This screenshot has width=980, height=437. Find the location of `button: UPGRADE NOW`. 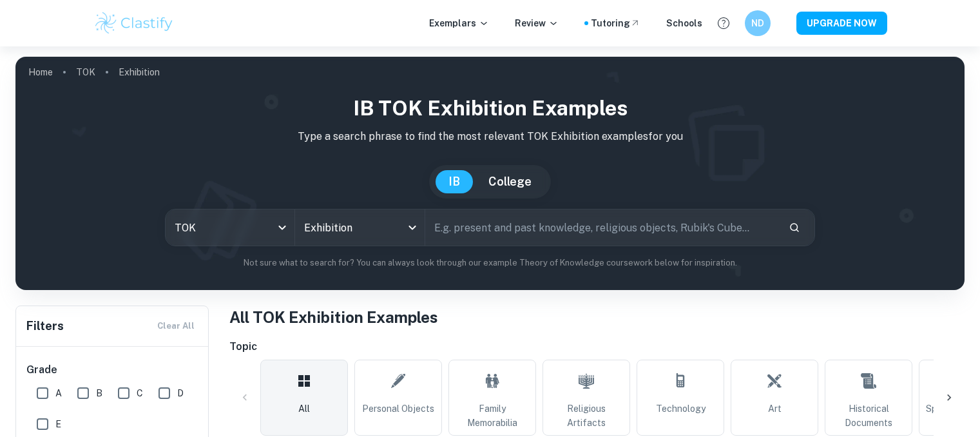

button: UPGRADE NOW is located at coordinates (841, 24).